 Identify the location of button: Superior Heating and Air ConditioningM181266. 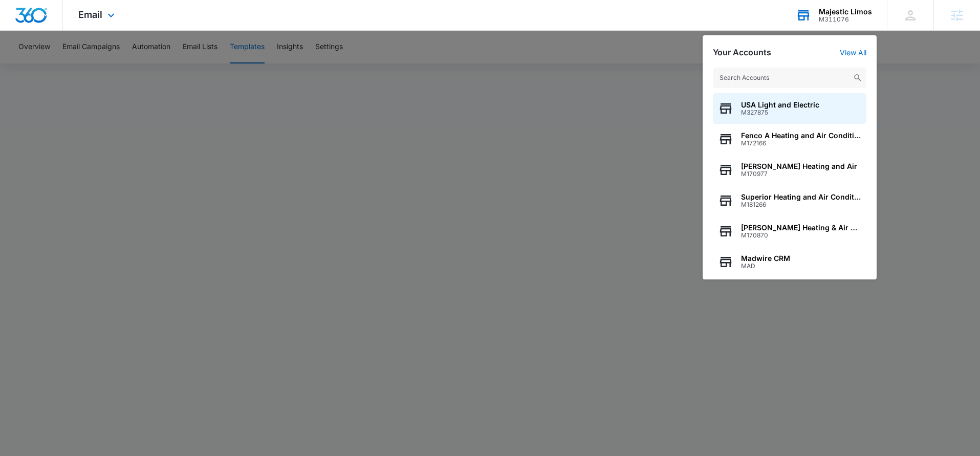
(790, 201).